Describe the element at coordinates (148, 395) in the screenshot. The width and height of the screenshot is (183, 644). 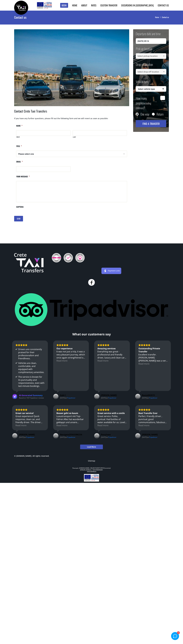
I see `span: Banjo082015` at that location.